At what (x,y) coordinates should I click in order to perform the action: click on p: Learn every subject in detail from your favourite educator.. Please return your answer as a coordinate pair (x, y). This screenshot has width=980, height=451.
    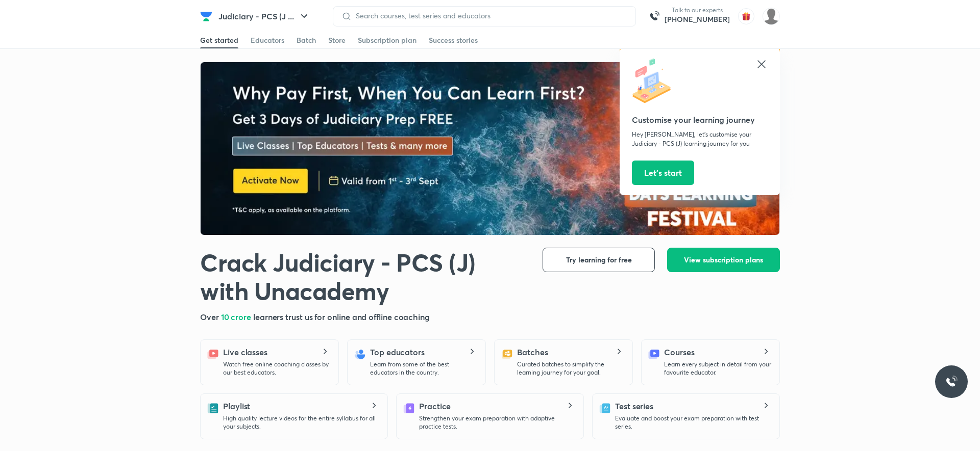
    Looking at the image, I should click on (718, 369).